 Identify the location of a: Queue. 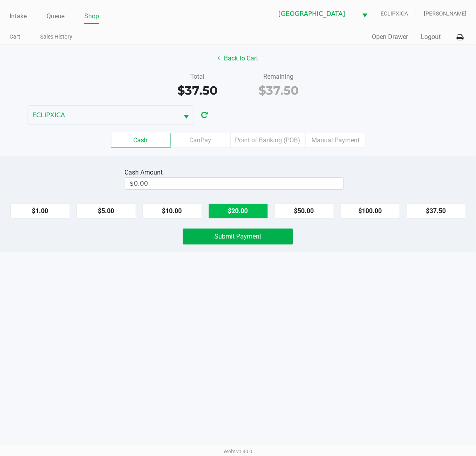
(55, 16).